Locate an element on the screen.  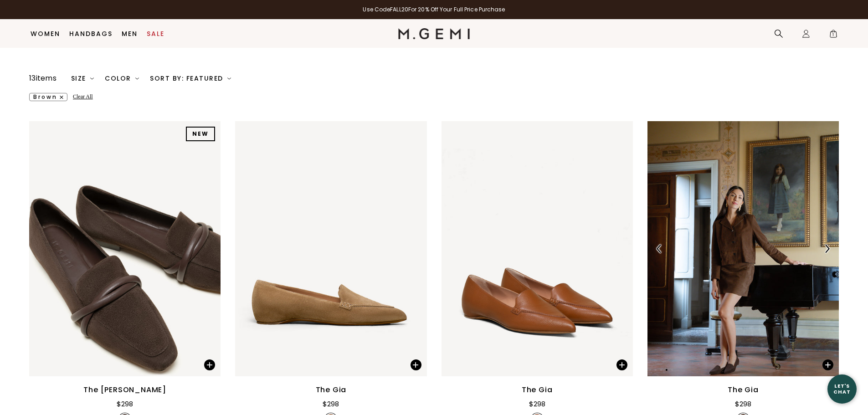
a: Handbags is located at coordinates (90, 33).